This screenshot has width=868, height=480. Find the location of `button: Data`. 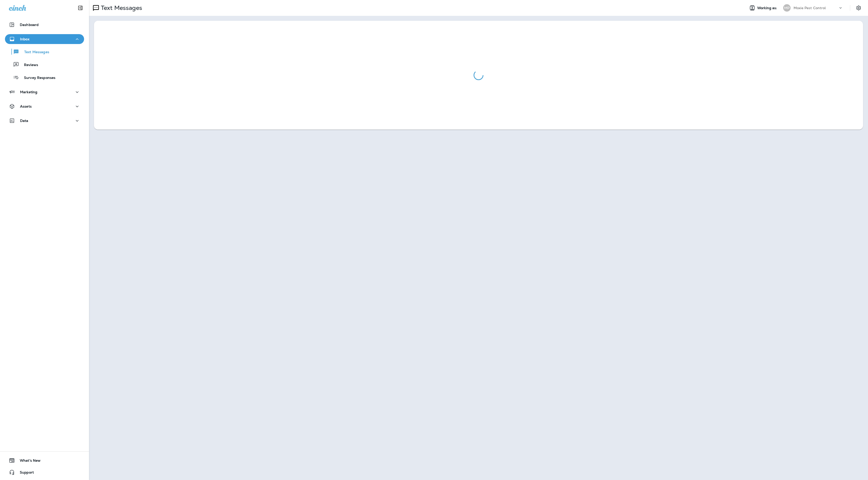

button: Data is located at coordinates (44, 121).